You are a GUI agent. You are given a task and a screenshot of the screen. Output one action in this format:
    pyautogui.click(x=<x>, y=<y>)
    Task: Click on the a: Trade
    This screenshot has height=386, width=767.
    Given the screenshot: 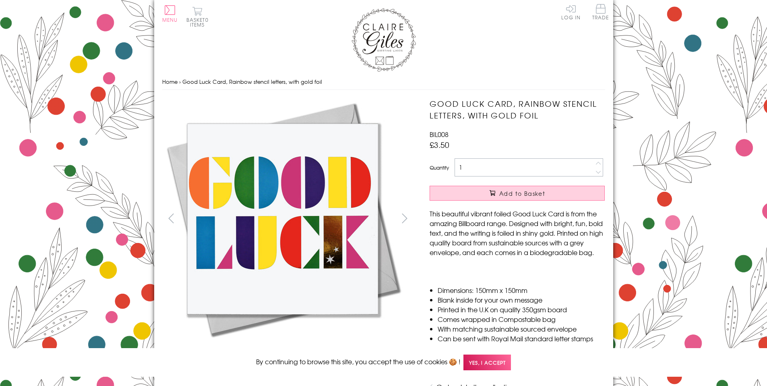 What is the action you would take?
    pyautogui.click(x=601, y=12)
    